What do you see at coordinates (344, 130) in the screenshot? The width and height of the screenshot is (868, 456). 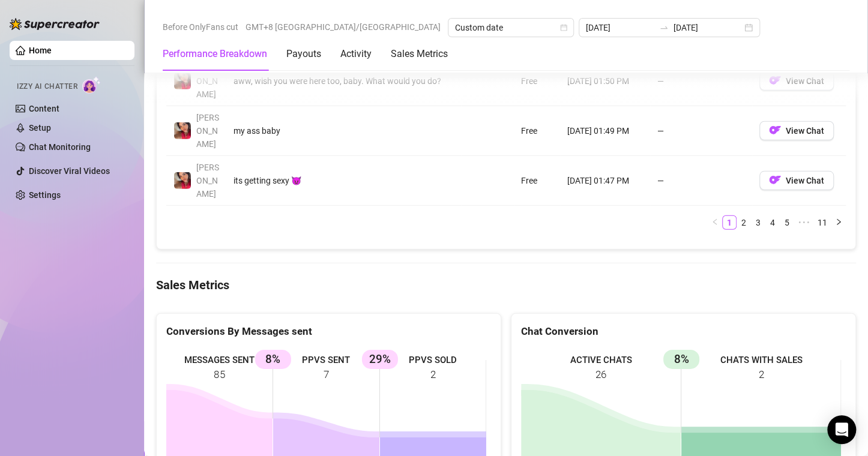 I see `div: my ass baby` at bounding box center [344, 130].